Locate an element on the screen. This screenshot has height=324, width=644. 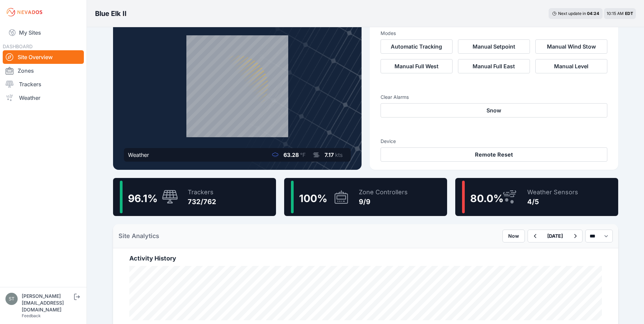
span: Next update in is located at coordinates (572, 13).